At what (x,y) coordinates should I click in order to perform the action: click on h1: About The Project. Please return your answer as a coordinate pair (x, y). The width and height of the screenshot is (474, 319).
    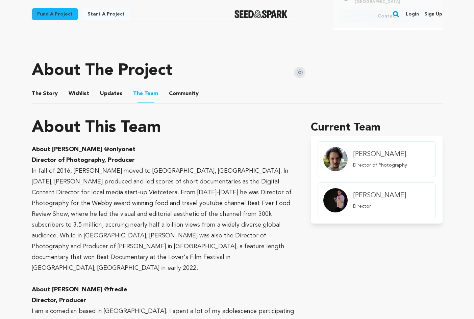
    Looking at the image, I should click on (102, 71).